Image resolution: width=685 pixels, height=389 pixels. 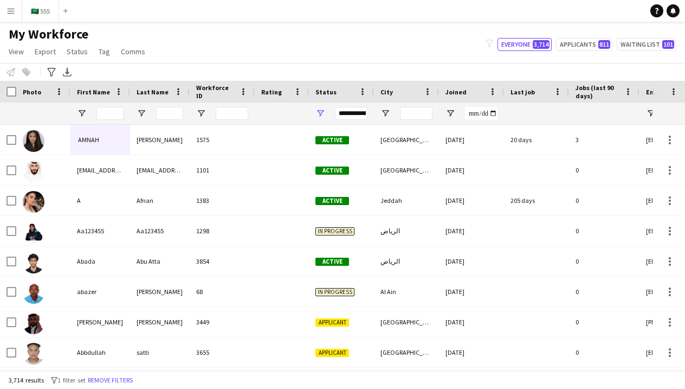 I want to click on span: Export, so click(x=45, y=51).